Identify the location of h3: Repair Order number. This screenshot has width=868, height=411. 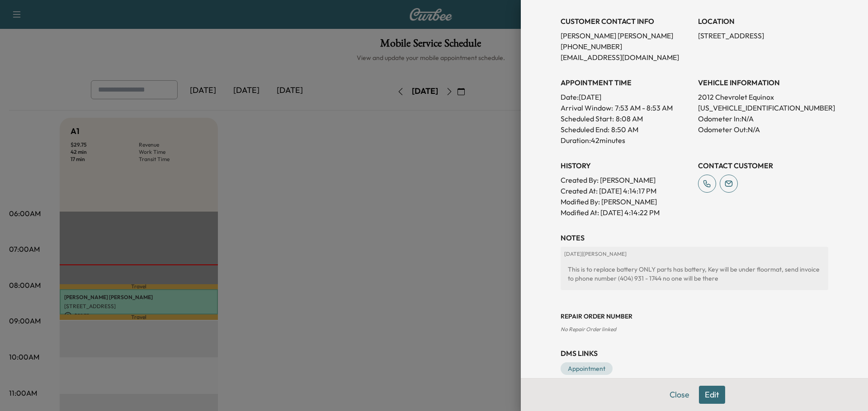
(694, 316).